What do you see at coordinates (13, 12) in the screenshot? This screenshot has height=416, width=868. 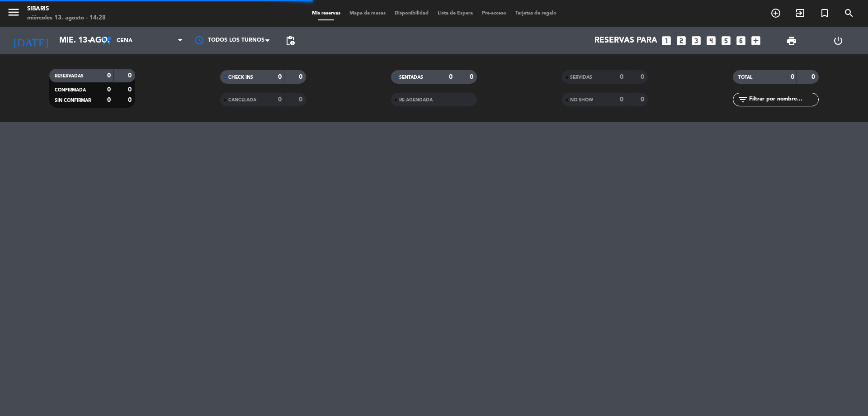 I see `i: menu` at bounding box center [13, 12].